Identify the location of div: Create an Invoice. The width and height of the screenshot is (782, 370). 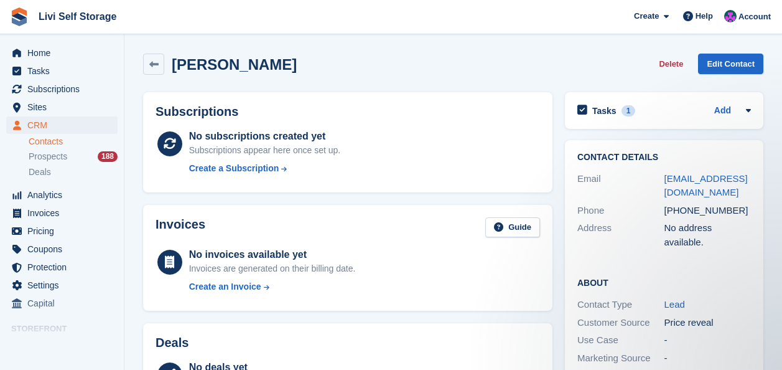
(225, 286).